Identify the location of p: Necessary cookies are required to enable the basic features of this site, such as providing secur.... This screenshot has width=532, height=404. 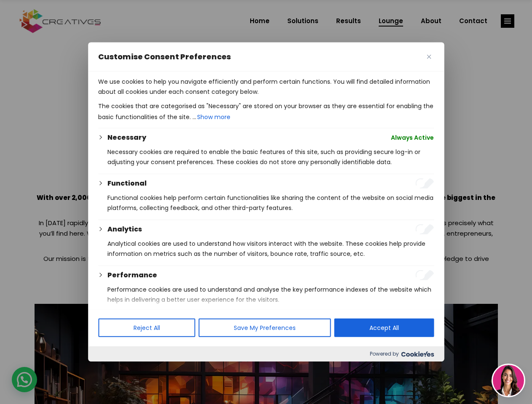
(270, 157).